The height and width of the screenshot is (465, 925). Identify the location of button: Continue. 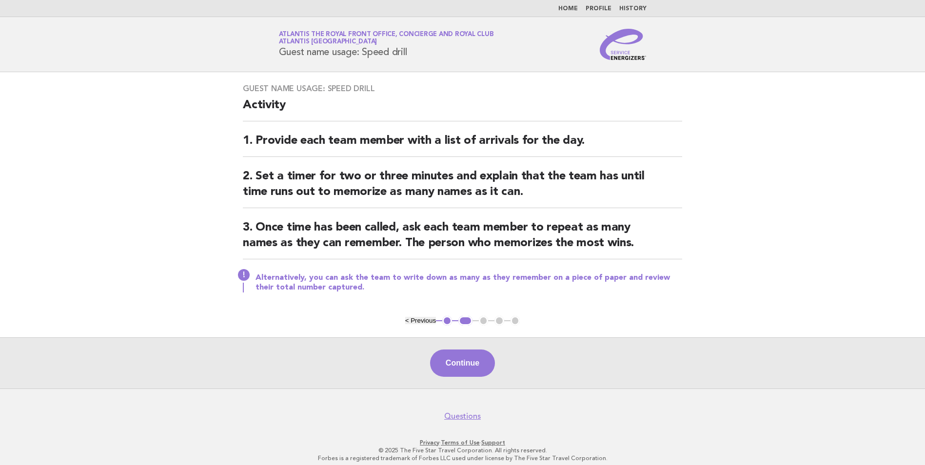
(462, 363).